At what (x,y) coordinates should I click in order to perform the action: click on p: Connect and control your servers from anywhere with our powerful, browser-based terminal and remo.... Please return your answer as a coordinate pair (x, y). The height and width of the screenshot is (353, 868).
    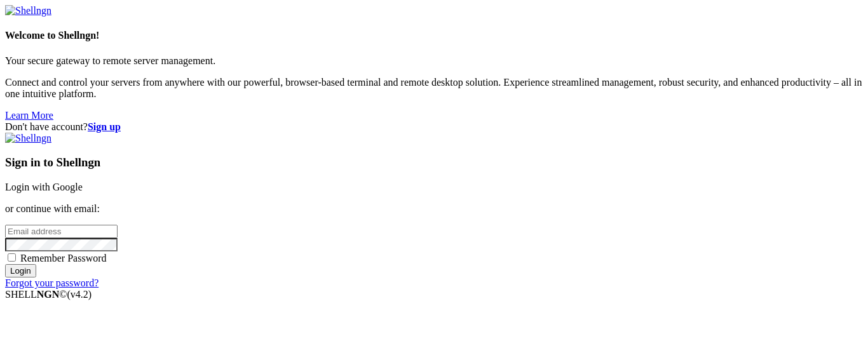
    Looking at the image, I should click on (434, 88).